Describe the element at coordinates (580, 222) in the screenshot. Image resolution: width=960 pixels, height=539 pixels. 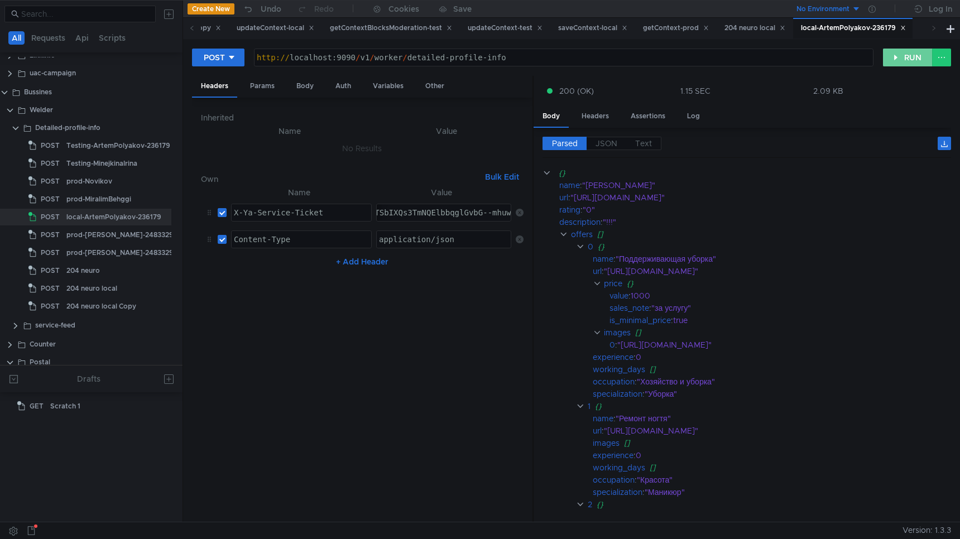
I see `div: description` at that location.